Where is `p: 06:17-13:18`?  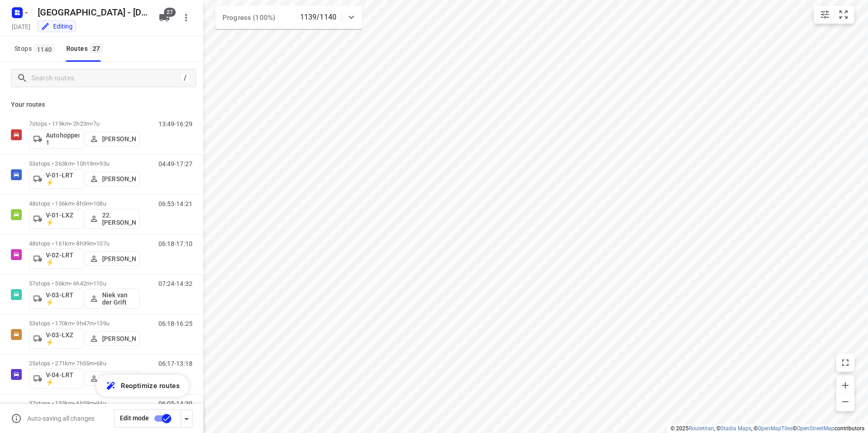 p: 06:17-13:18 is located at coordinates (175, 364).